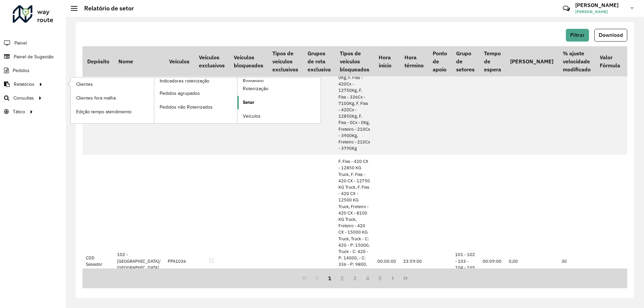  What do you see at coordinates (566, 8) in the screenshot?
I see `a: Contato Rápido` at bounding box center [566, 8].